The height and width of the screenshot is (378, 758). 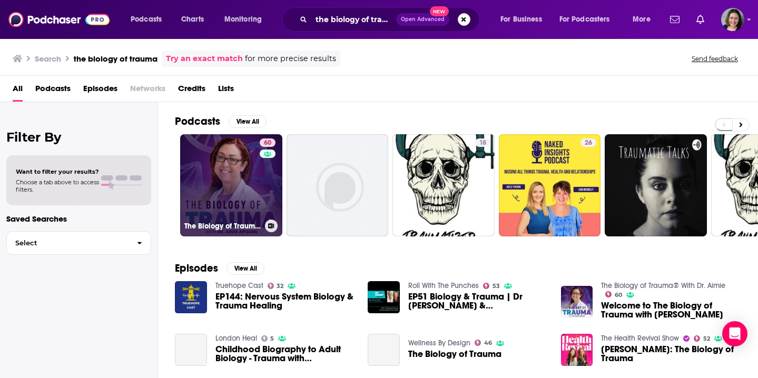 I want to click on span: Credits, so click(x=192, y=91).